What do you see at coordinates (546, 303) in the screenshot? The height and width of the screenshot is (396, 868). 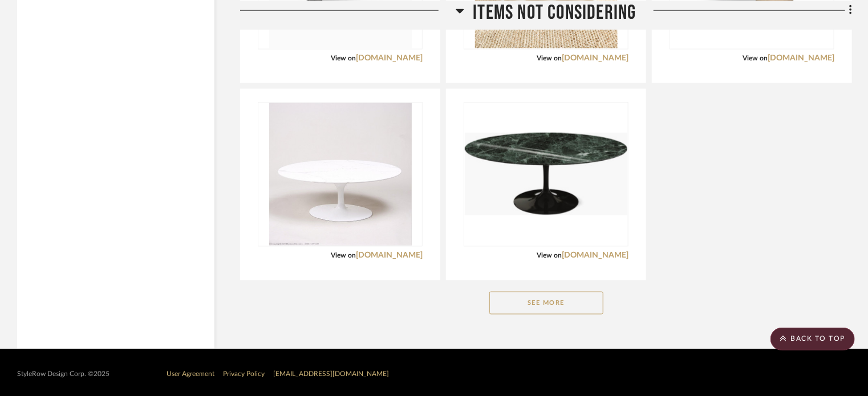 I see `button: See More` at bounding box center [546, 303].